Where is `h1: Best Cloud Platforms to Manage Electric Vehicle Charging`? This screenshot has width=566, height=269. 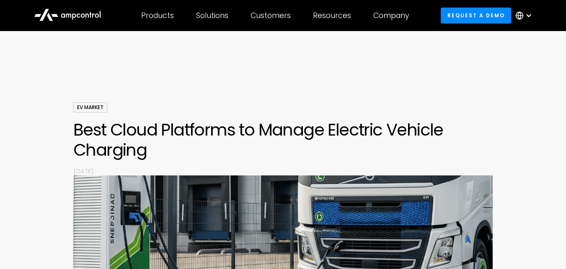 h1: Best Cloud Platforms to Manage Electric Vehicle Charging is located at coordinates (283, 140).